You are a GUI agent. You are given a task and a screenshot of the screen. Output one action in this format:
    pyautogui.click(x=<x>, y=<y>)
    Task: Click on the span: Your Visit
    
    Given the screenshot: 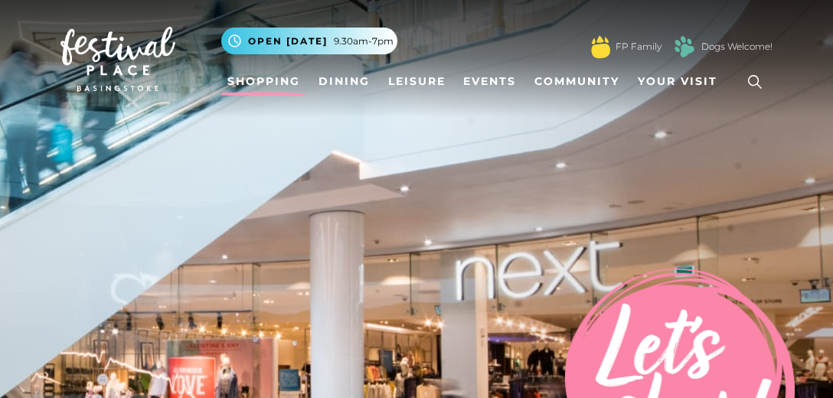 What is the action you would take?
    pyautogui.click(x=678, y=81)
    